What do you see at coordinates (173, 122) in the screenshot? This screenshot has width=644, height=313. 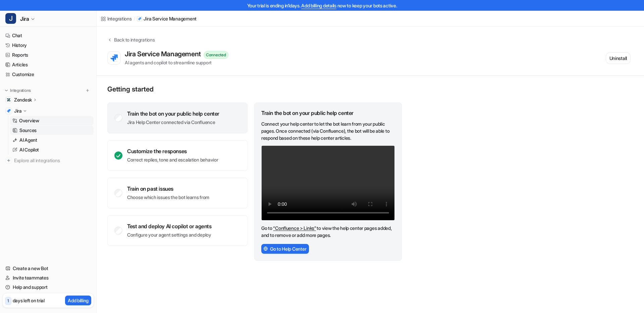 I see `p: Jira Help Center connected via Confluence` at bounding box center [173, 122].